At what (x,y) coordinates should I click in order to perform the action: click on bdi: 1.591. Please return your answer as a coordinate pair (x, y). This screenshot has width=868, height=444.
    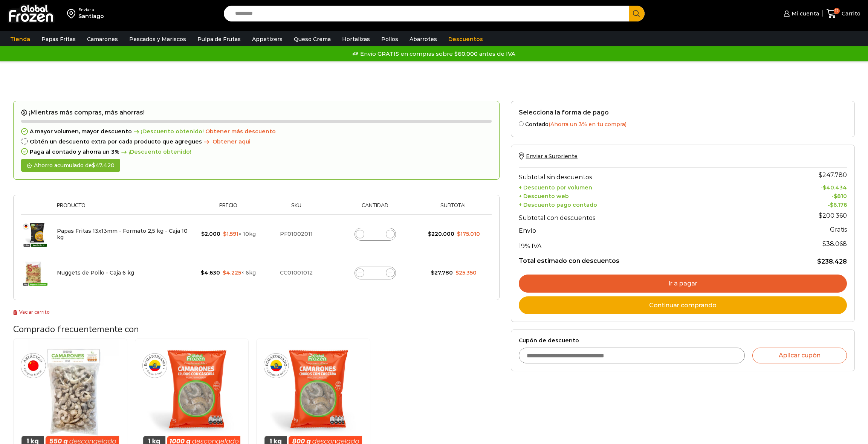
    Looking at the image, I should click on (230, 234).